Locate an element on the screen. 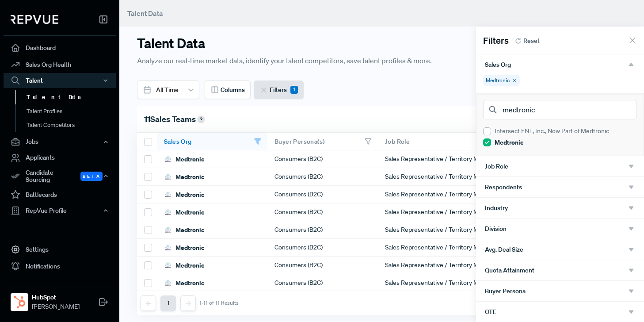 Image resolution: width=644 pixels, height=322 pixels. button: Buyer Persona is located at coordinates (560, 291).